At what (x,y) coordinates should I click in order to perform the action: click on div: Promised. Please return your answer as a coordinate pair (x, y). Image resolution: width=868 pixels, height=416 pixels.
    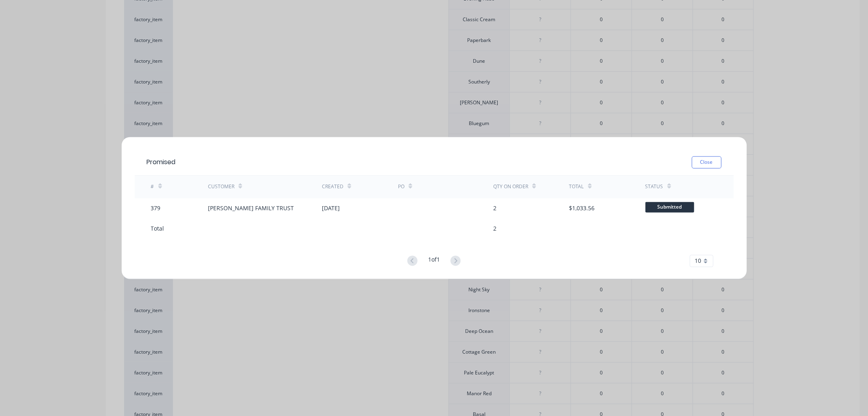
    Looking at the image, I should click on (161, 162).